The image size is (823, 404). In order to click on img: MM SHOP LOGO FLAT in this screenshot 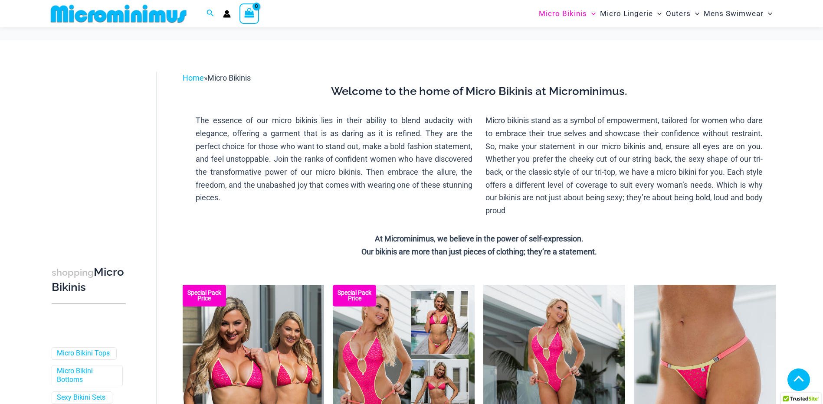, I will do `click(118, 13)`.